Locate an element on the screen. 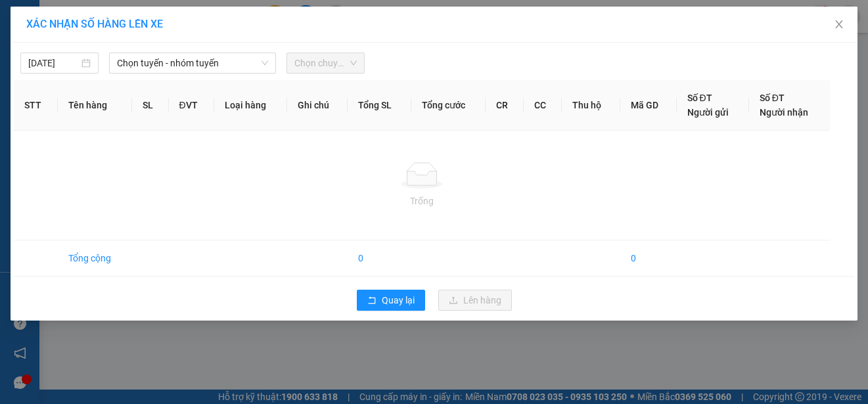  span: Người nhận is located at coordinates (784, 112).